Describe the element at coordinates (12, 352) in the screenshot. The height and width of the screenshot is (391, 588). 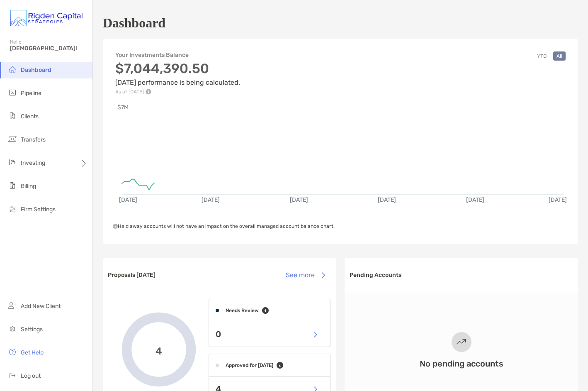
I see `img: get-help icon` at that location.